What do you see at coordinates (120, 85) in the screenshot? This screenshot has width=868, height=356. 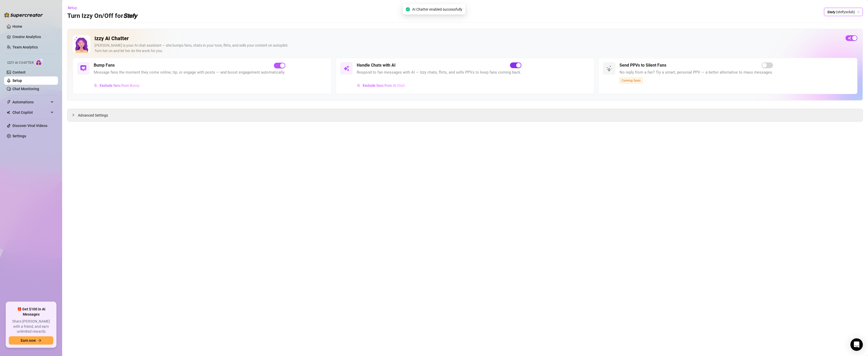 I see `span: Exclude fans from Bump` at bounding box center [120, 85].